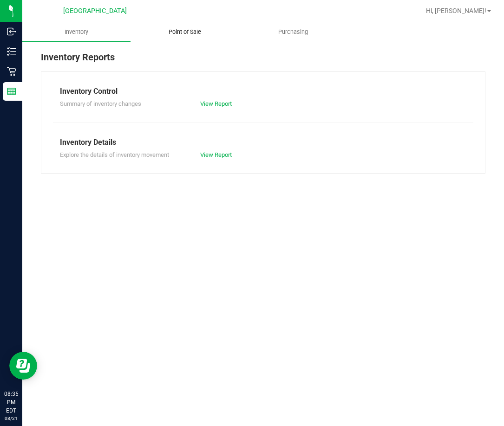 The width and height of the screenshot is (504, 426). I want to click on inline-svg: Inbound, so click(12, 31).